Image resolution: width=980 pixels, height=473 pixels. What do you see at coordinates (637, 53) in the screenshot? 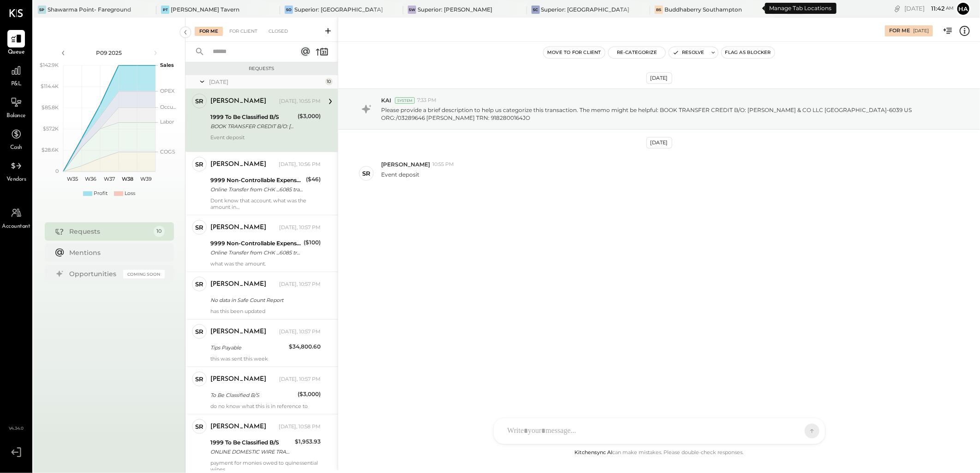
I see `button: Re-Categorize` at bounding box center [637, 53].